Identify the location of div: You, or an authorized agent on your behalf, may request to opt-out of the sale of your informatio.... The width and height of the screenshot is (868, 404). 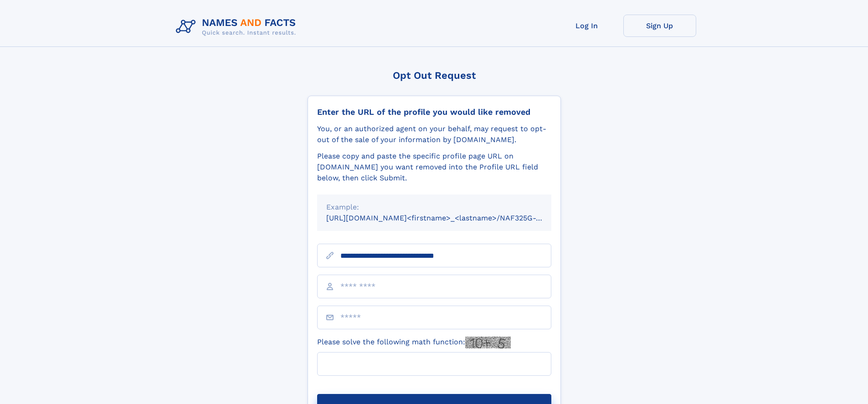
(434, 134).